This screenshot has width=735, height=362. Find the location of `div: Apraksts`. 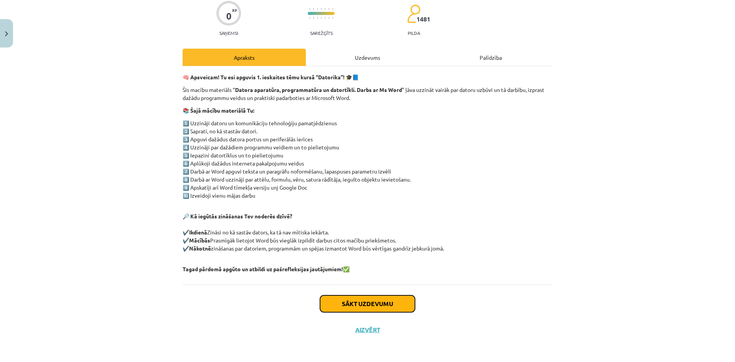

div: Apraksts is located at coordinates (244, 57).